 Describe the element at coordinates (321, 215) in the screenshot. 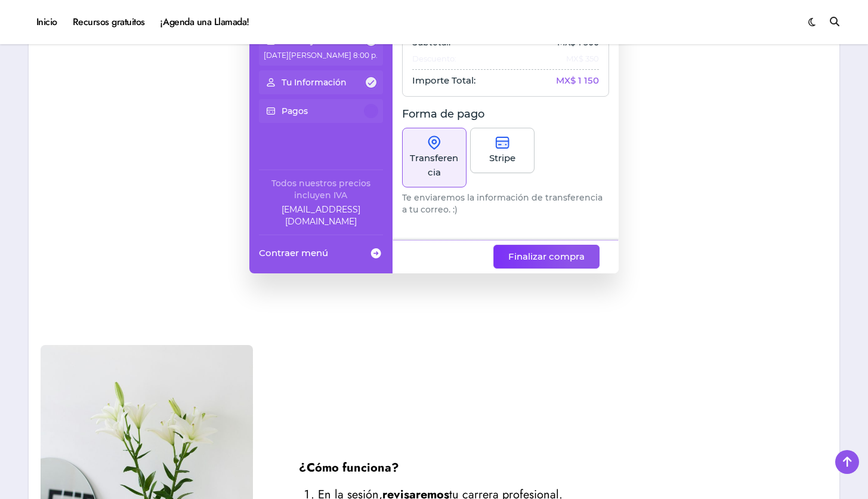

I see `a: Company email: ayuda@elhadadelasvacantes.com` at that location.